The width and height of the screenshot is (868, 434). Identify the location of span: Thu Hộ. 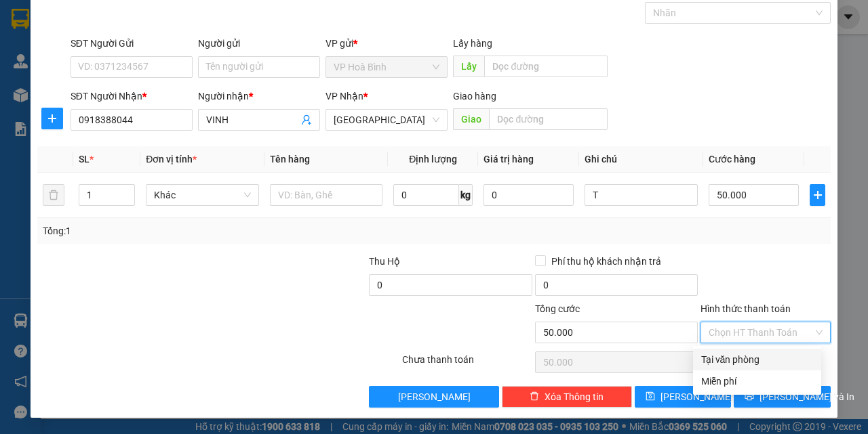
(385, 261).